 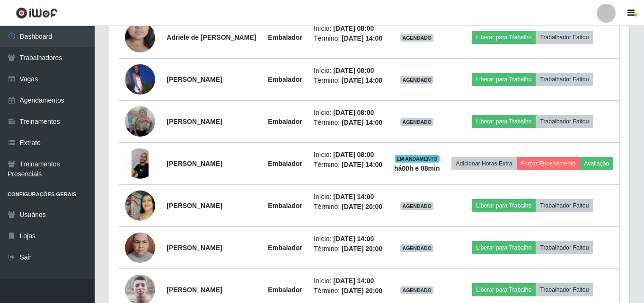 I want to click on button: Avaliação, so click(x=596, y=164).